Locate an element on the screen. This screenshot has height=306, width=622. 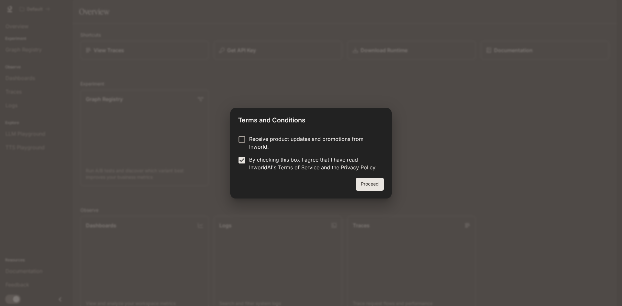
a: Terms of Service is located at coordinates (299, 167).